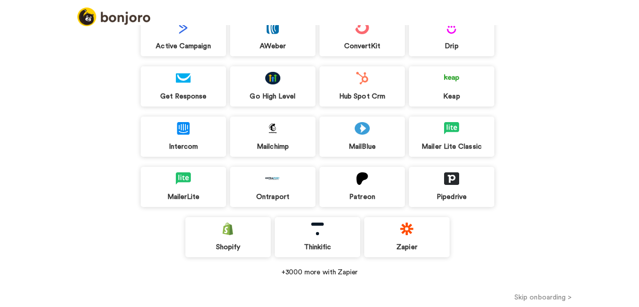  I want to click on div: Get Response, so click(183, 96).